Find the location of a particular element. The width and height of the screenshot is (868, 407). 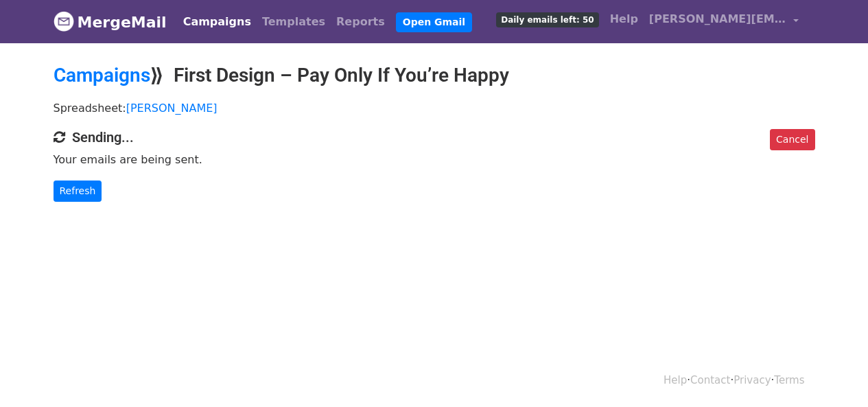

a: Refresh is located at coordinates (77, 191).